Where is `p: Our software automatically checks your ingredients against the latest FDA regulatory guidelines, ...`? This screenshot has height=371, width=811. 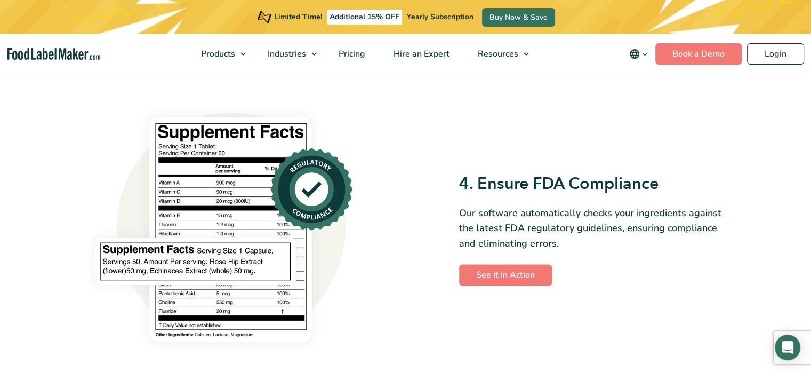 p: Our software automatically checks your ingredients against the latest FDA regulatory guidelines, ... is located at coordinates (597, 228).